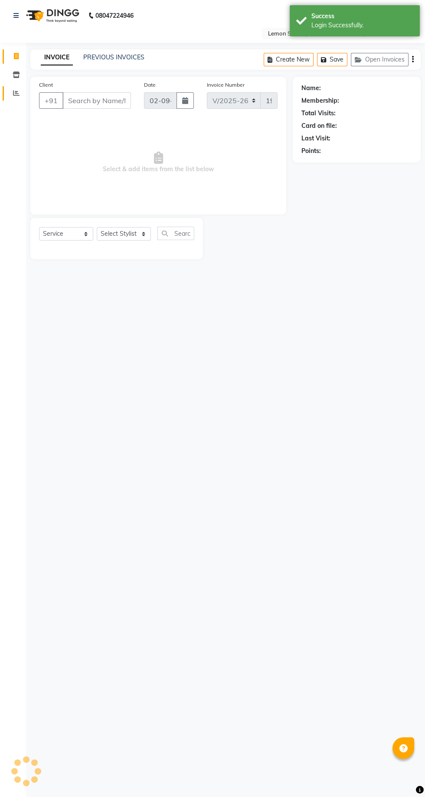 This screenshot has height=797, width=425. Describe the element at coordinates (379, 59) in the screenshot. I see `button: Open Invoices` at that location.